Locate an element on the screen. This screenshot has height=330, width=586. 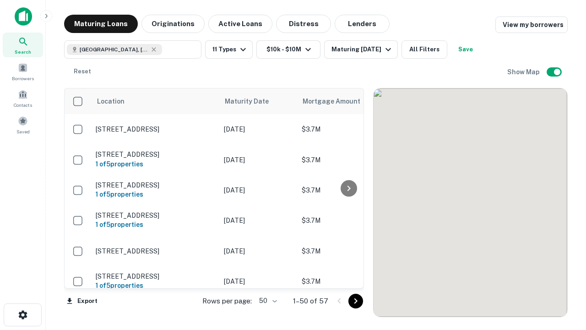
div: Chat Widget is located at coordinates (563, 249).